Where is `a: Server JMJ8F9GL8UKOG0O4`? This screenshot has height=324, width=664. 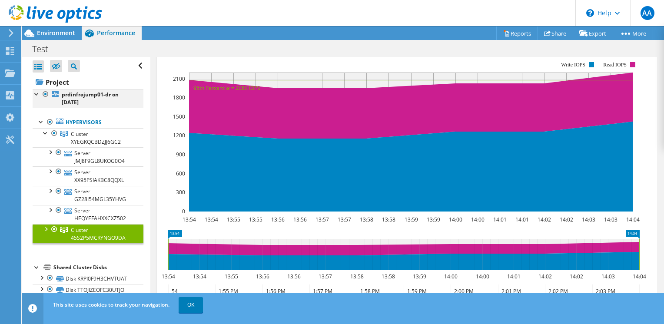
a: Server JMJ8F9GL8UKOG0O4 is located at coordinates (88, 157).